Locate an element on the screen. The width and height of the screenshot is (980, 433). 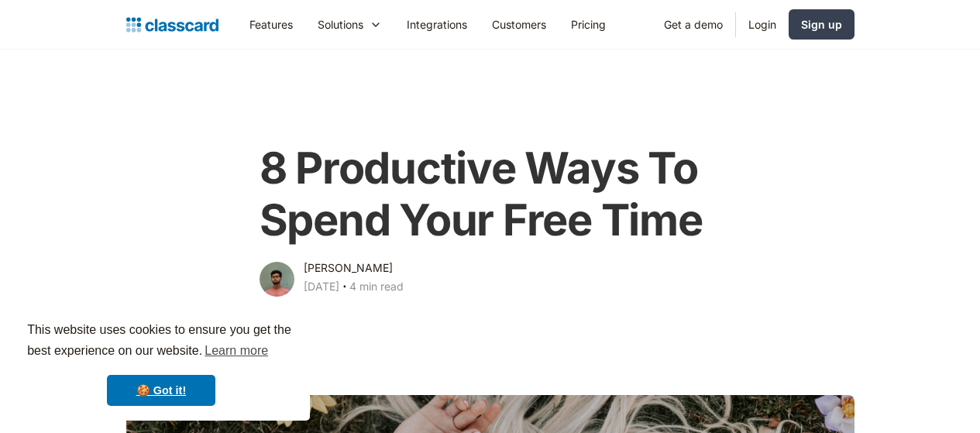
a: home is located at coordinates (172, 25).